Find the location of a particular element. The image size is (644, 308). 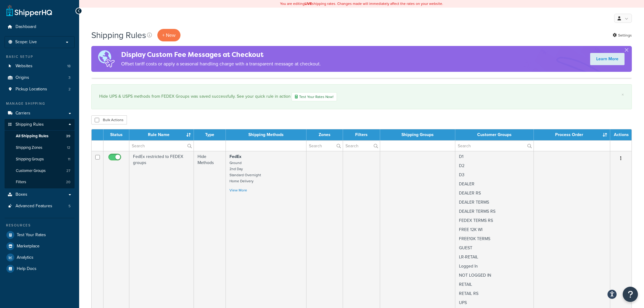

a: All Shipping Rules 39 is located at coordinates (40, 136).